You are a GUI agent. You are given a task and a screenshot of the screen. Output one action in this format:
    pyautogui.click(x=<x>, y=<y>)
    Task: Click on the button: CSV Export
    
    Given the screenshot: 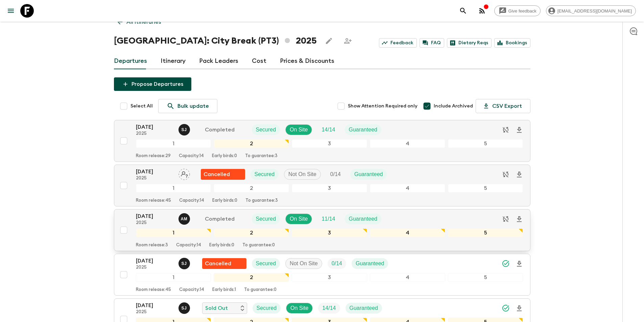 What is the action you would take?
    pyautogui.click(x=503, y=106)
    